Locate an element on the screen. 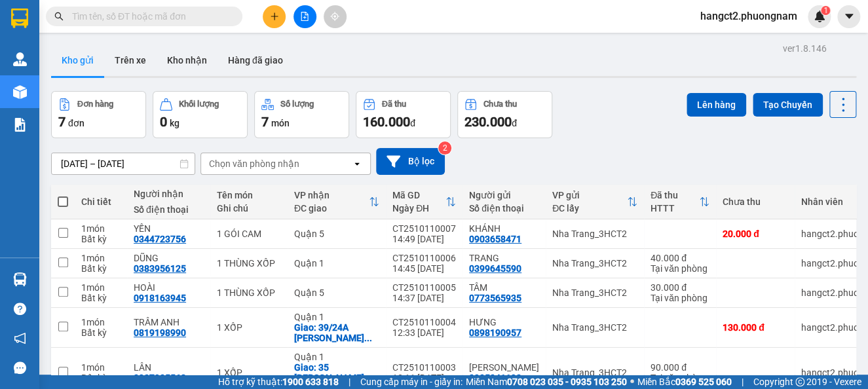 The height and width of the screenshot is (389, 868). div: VP nhận is located at coordinates (332, 195).